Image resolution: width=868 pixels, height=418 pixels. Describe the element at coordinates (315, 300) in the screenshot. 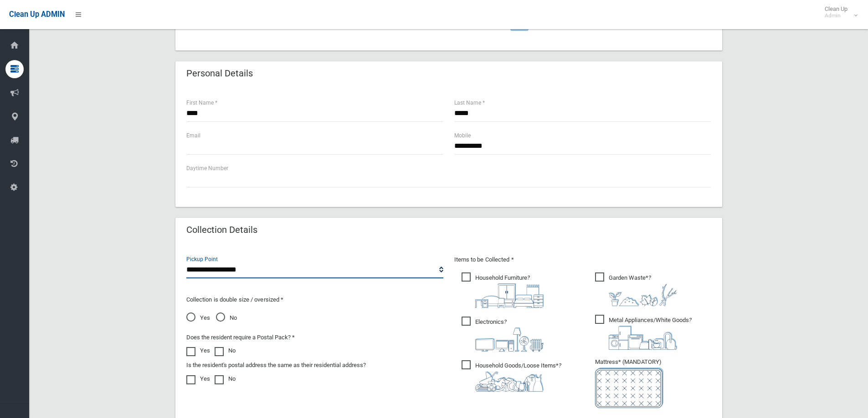

I see `p: Collection is double size / oversized *` at that location.